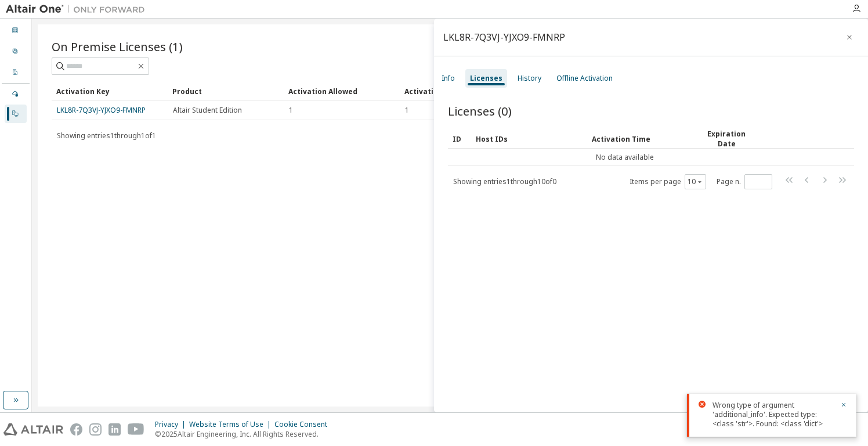  What do you see at coordinates (458, 91) in the screenshot?
I see `div: Activation Left` at bounding box center [458, 91].